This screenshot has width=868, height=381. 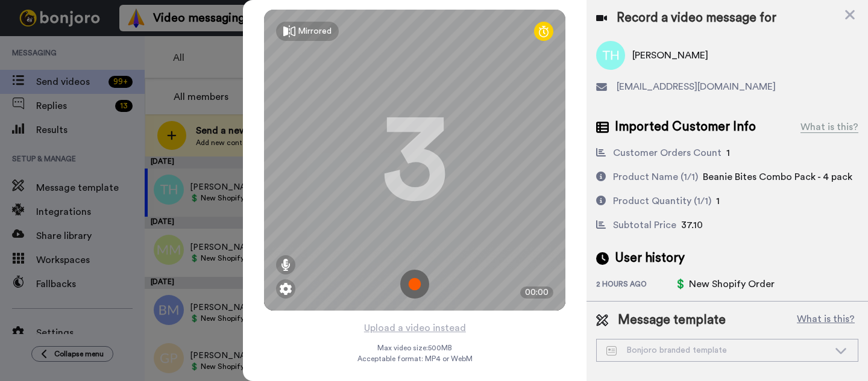 What do you see at coordinates (414, 285) in the screenshot?
I see `img: ic_record_start.svg` at bounding box center [414, 285].